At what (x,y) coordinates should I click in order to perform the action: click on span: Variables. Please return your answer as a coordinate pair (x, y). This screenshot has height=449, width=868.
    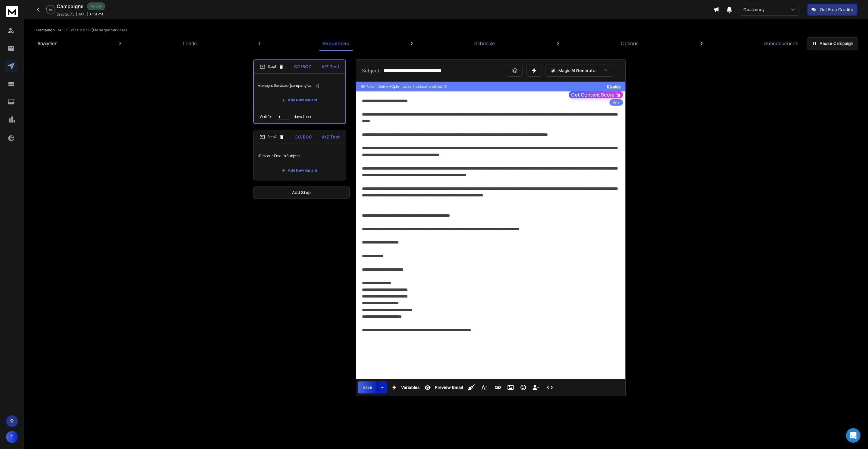
    Looking at the image, I should click on (410, 388).